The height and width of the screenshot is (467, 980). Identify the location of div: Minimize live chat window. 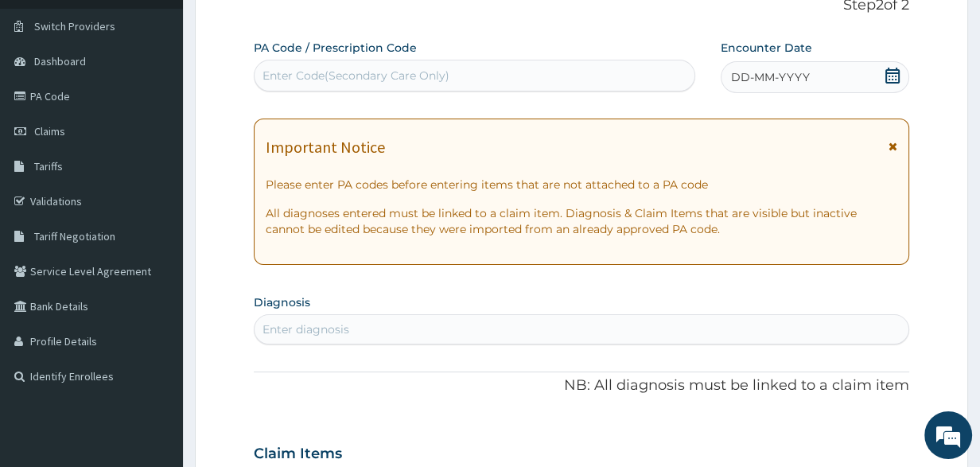
(280, 27).